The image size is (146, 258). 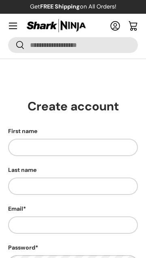 What do you see at coordinates (56, 25) in the screenshot?
I see `img: Shark Ninja Philippines` at bounding box center [56, 25].